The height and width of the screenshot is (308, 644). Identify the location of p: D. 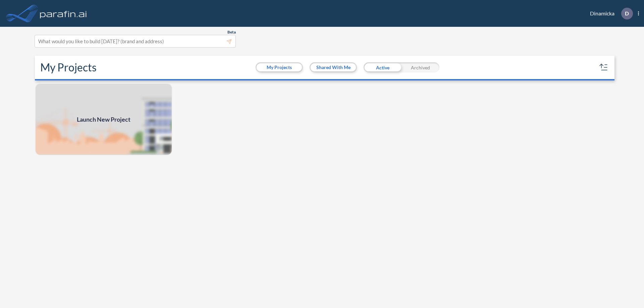
(627, 13).